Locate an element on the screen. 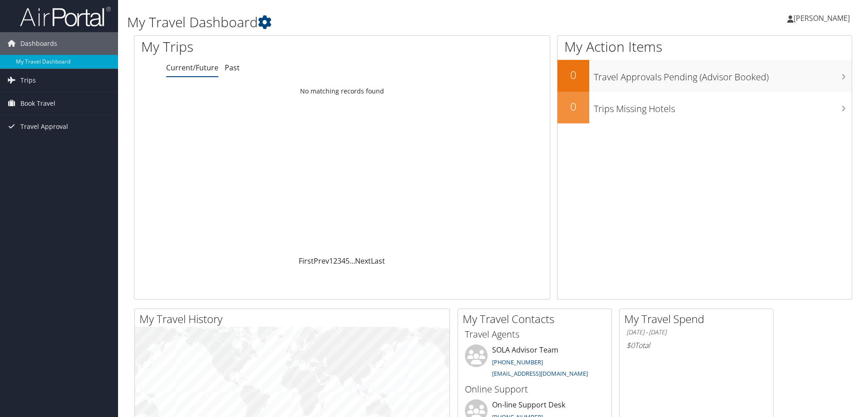  a: 0Trips Missing Hotels is located at coordinates (704, 108).